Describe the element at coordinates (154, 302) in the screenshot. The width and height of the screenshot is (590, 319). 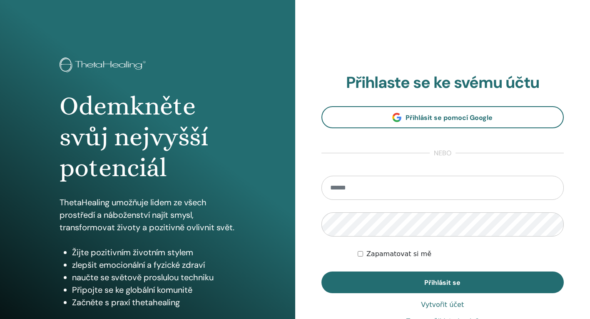
I see `li: Začněte s praxí thetahealing` at that location.